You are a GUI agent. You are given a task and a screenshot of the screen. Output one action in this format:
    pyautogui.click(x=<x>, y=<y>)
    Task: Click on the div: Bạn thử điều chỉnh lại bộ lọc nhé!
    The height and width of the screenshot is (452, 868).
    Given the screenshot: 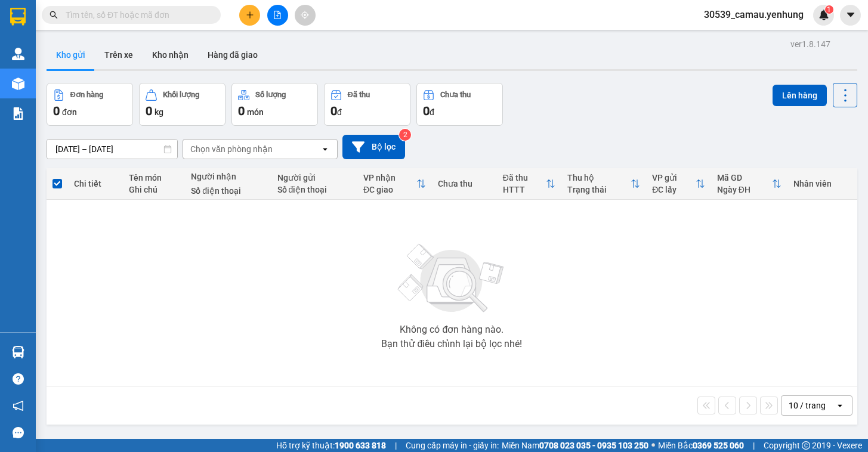 What is the action you would take?
    pyautogui.click(x=452, y=344)
    